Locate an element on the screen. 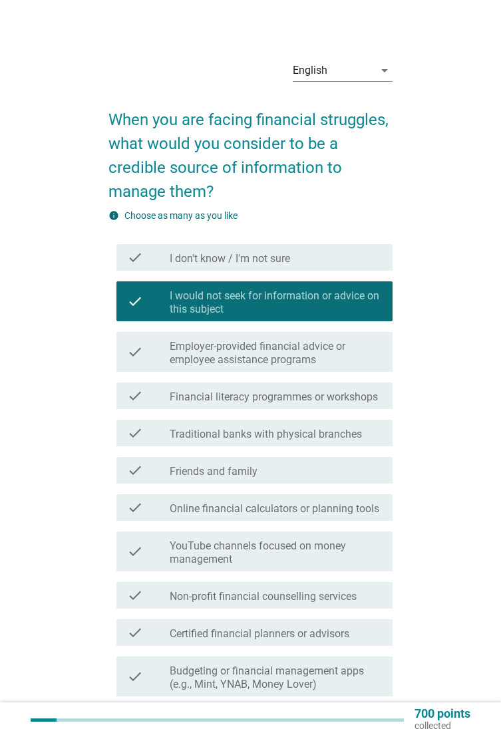  label: YouTube channels focused on money management is located at coordinates (275, 552).